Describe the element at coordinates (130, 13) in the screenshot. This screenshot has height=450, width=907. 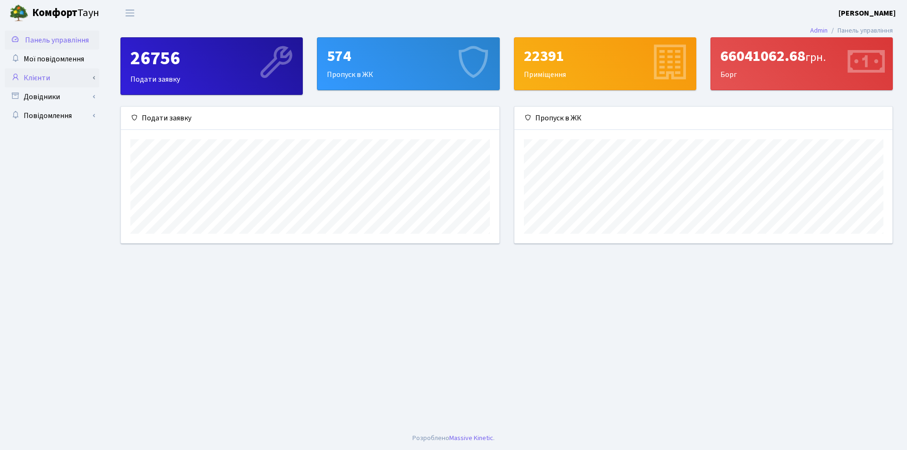
I see `button: Переключити навігацію` at that location.